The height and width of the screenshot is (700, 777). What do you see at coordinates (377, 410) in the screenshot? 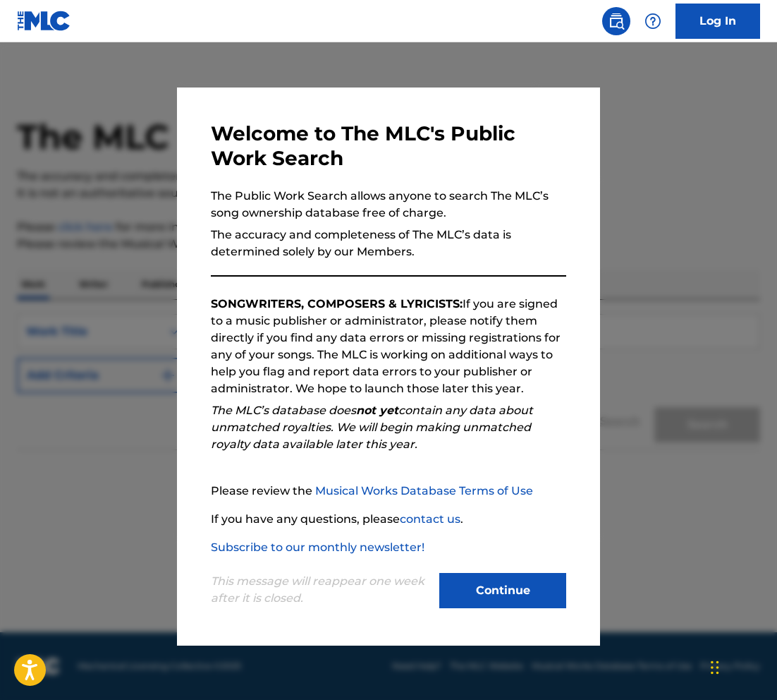
I see `strong: not yet` at bounding box center [377, 410].